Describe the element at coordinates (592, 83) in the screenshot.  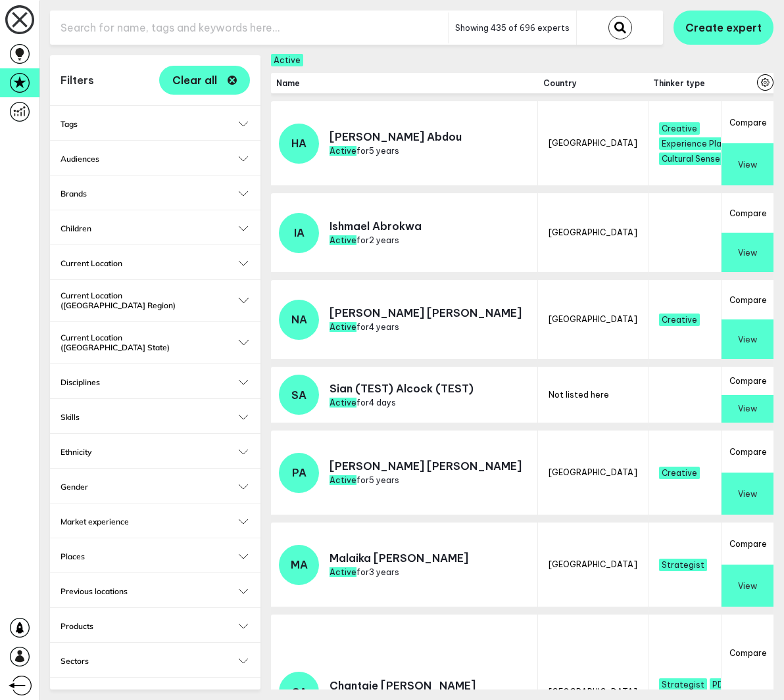
I see `span: Country` at that location.